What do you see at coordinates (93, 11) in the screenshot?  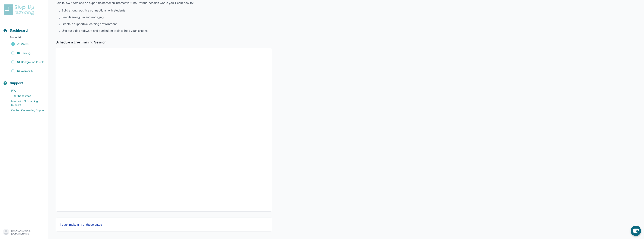 I see `span: Build strong, positive connections with students` at bounding box center [93, 11].